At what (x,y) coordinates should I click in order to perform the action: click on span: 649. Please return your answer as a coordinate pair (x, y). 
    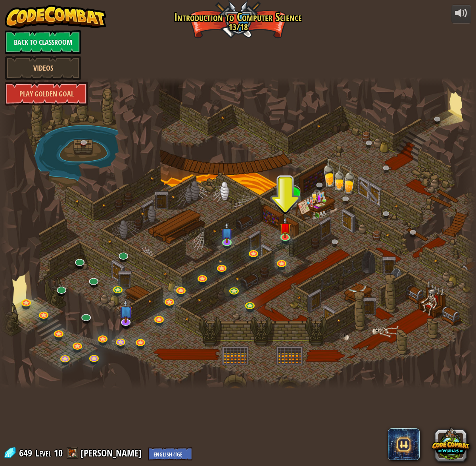
    Looking at the image, I should click on (27, 453).